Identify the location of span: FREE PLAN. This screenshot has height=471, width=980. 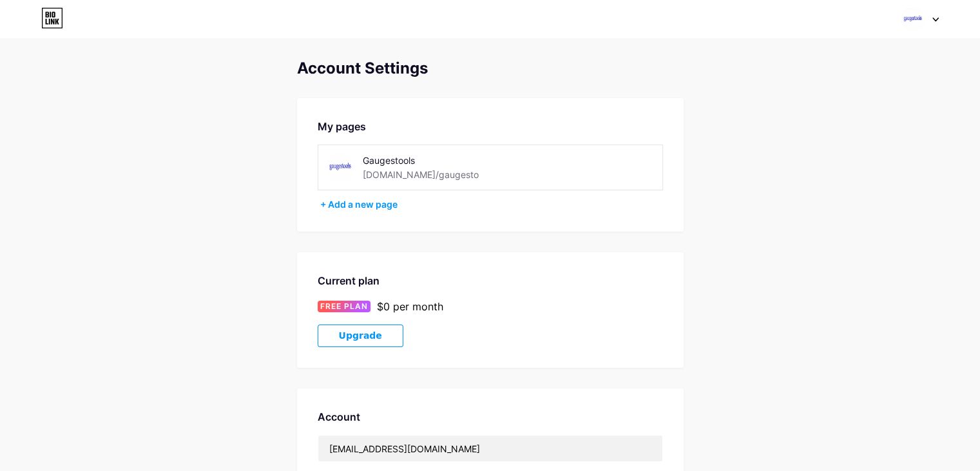
(344, 306).